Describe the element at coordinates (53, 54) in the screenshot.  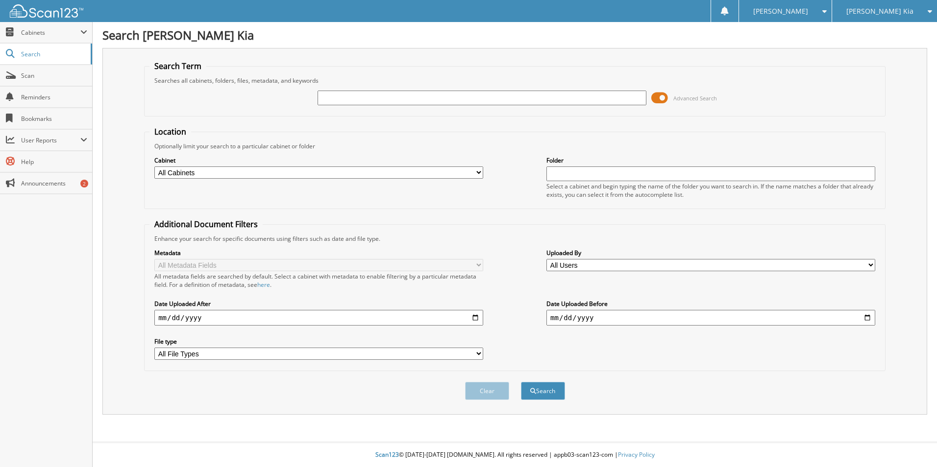
I see `span: Search` at that location.